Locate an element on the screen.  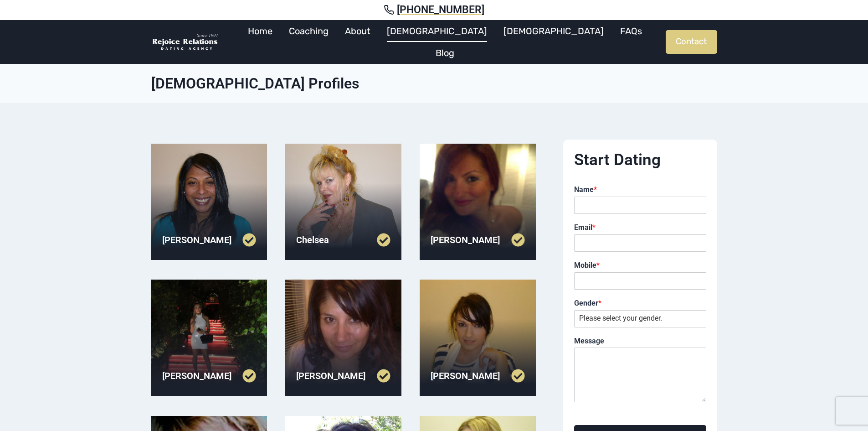
label: Name is located at coordinates (640, 189).